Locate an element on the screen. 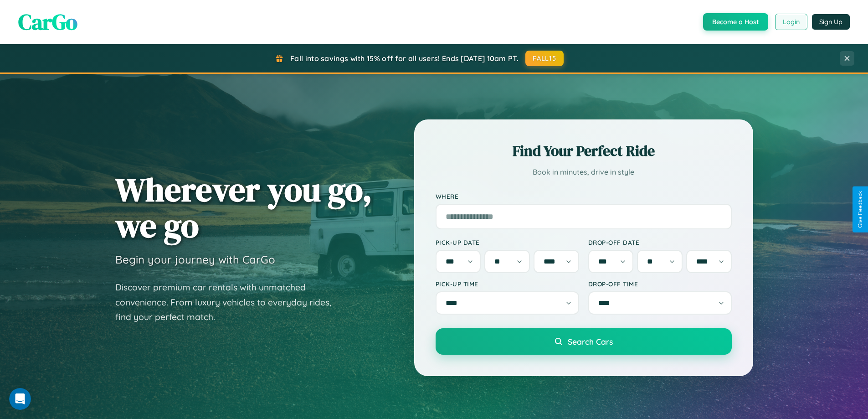 This screenshot has width=868, height=419. span: CarGo is located at coordinates (48, 22).